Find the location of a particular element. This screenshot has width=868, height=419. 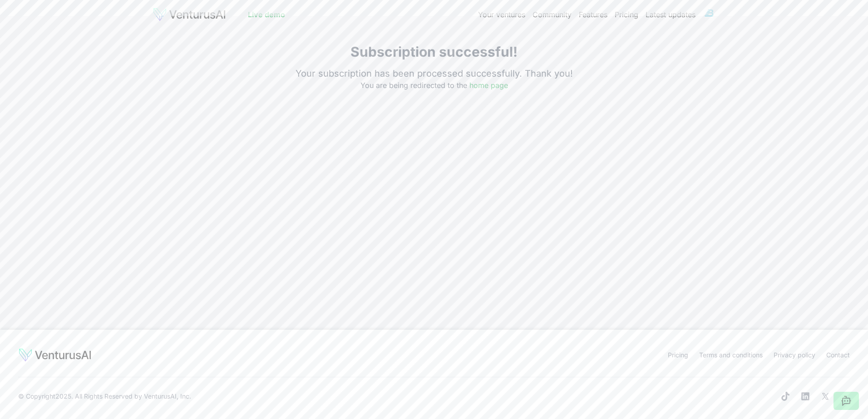

a: Privacy policy is located at coordinates (795, 355).